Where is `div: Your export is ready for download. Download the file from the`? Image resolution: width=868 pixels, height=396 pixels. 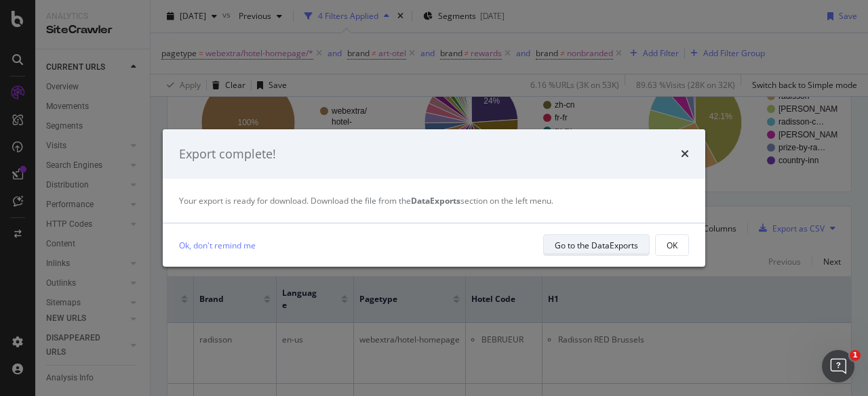 div: Your export is ready for download. Download the file from the is located at coordinates (434, 201).